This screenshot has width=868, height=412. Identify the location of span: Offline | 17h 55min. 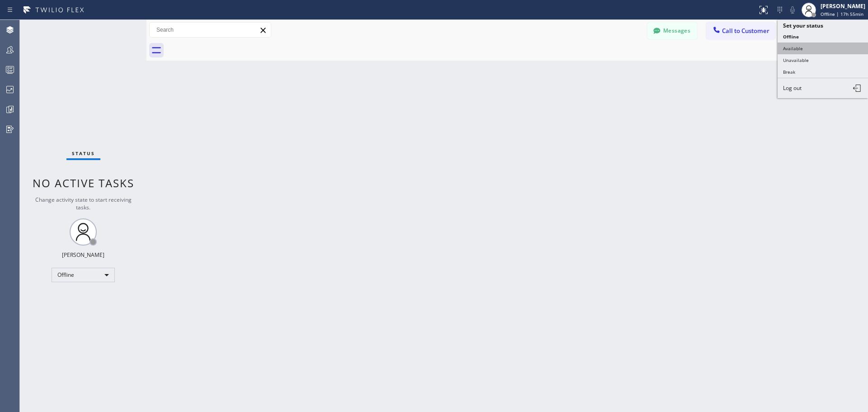
(842, 14).